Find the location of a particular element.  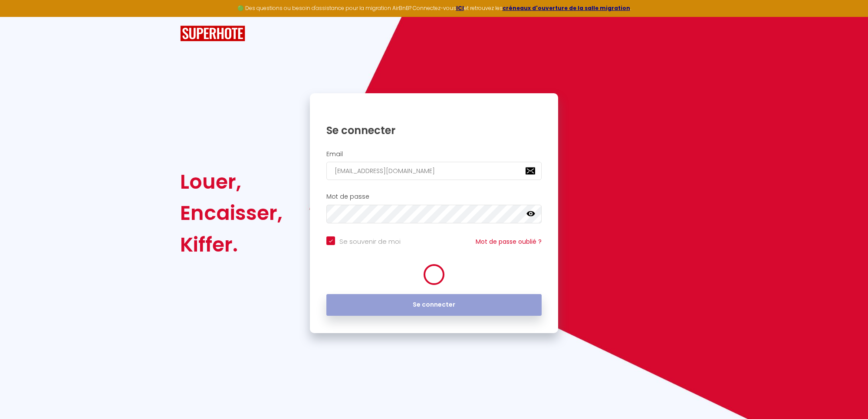

div: Encaisser, is located at coordinates (231, 213).